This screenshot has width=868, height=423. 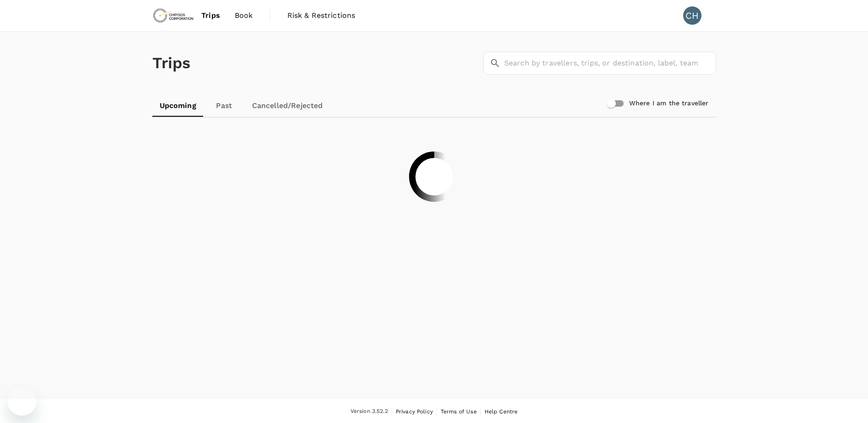 I want to click on a: Privacy Policy, so click(x=414, y=411).